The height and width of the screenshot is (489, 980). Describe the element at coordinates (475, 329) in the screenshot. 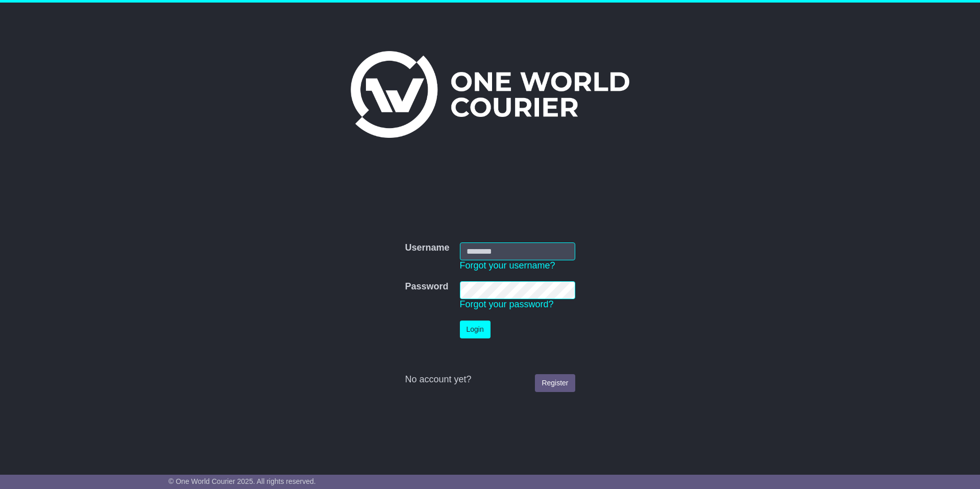

I see `button: Login` at that location.